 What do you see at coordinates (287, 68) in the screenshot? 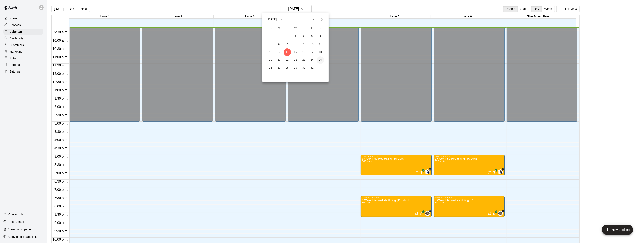
I see `button: 28` at bounding box center [287, 68].